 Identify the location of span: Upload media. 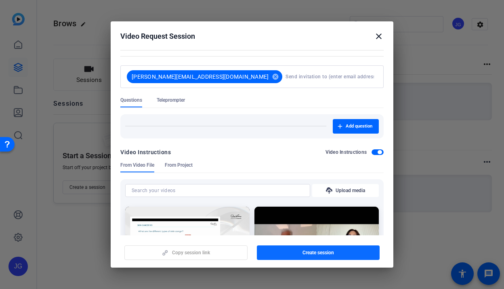
(350, 191).